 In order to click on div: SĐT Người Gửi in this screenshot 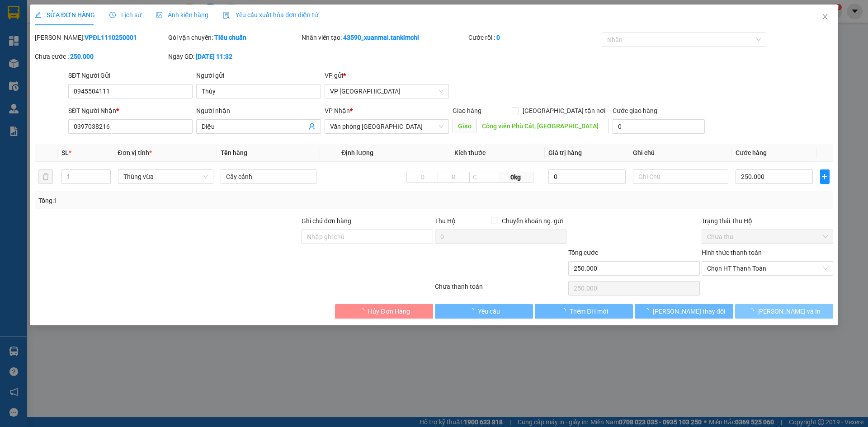, I will do `click(130, 76)`.